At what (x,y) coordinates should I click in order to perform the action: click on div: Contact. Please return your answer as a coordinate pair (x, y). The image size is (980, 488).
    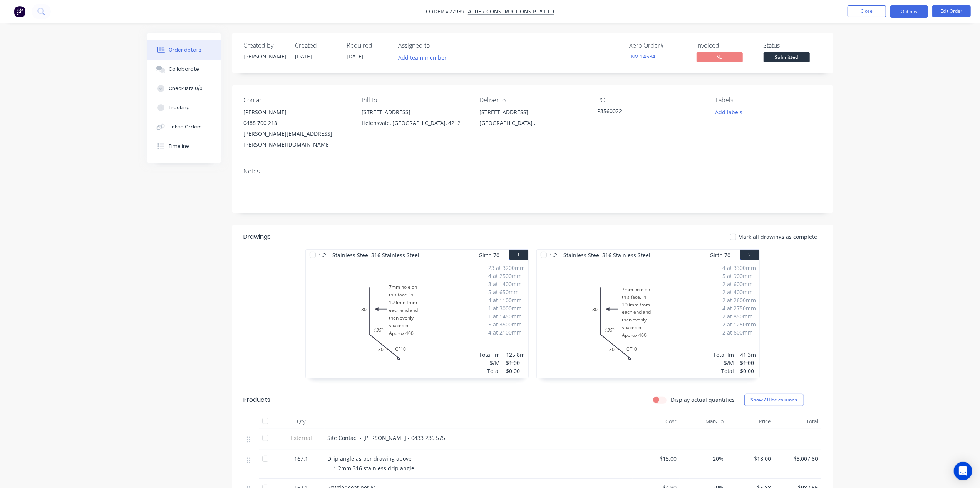
    Looking at the image, I should click on (296, 100).